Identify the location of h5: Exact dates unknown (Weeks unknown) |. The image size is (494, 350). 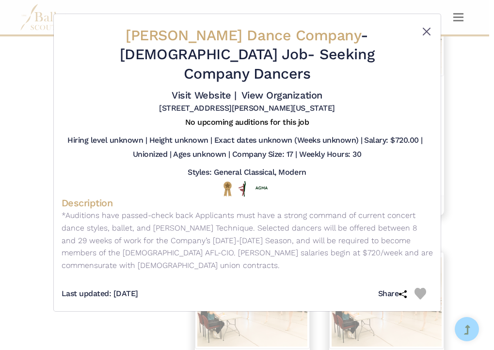
(288, 140).